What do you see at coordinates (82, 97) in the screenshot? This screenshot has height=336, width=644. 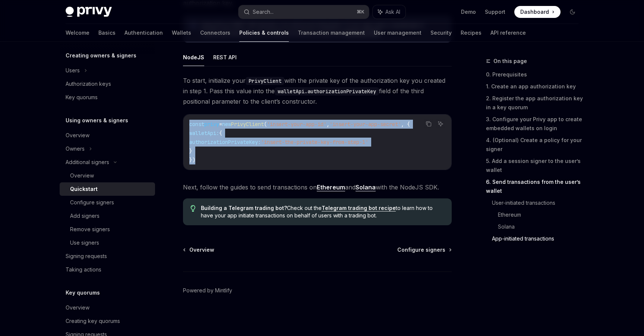 I see `div: Key quorums` at bounding box center [82, 97].